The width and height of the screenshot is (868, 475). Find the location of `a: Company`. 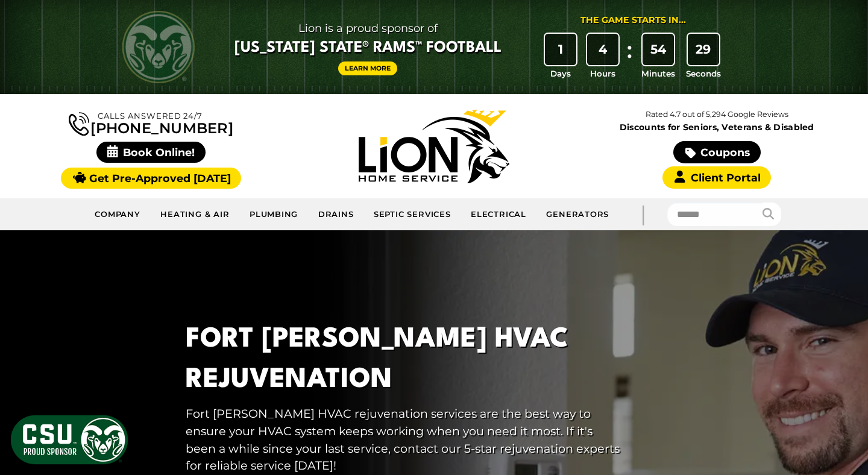

a: Company is located at coordinates (118, 215).